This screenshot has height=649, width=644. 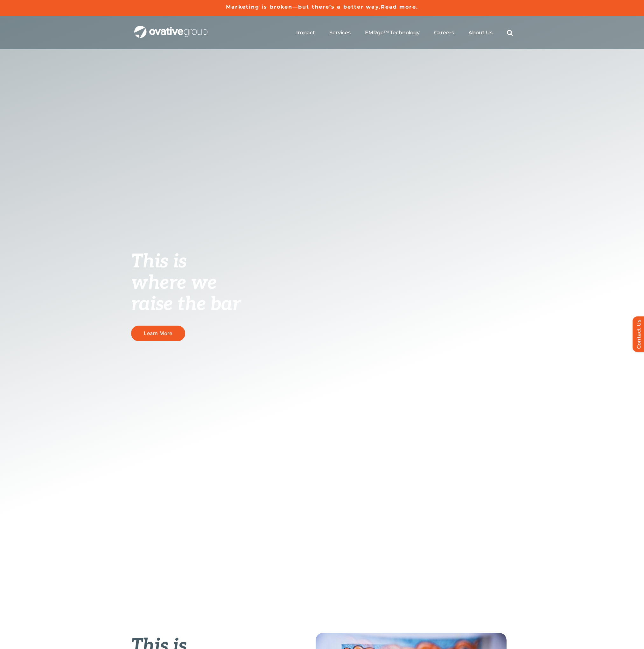 What do you see at coordinates (481, 33) in the screenshot?
I see `span: About Us` at bounding box center [481, 33].